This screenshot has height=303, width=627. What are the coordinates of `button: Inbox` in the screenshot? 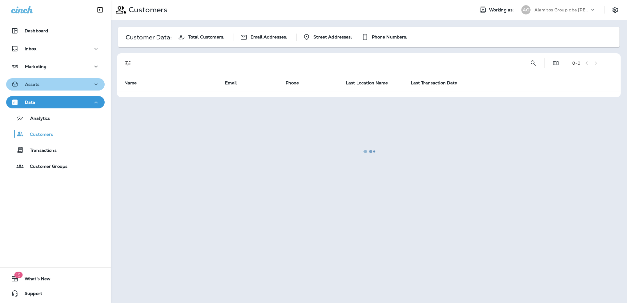 It's located at (55, 49).